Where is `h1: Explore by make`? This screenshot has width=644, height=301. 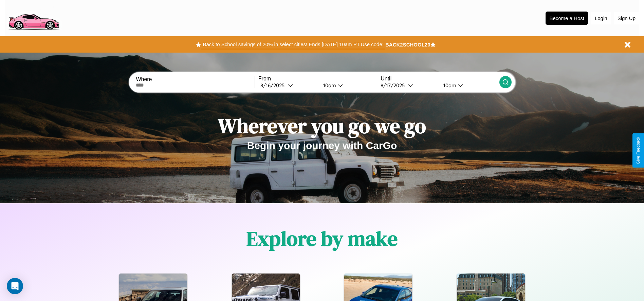
h1: Explore by make is located at coordinates (322, 238).